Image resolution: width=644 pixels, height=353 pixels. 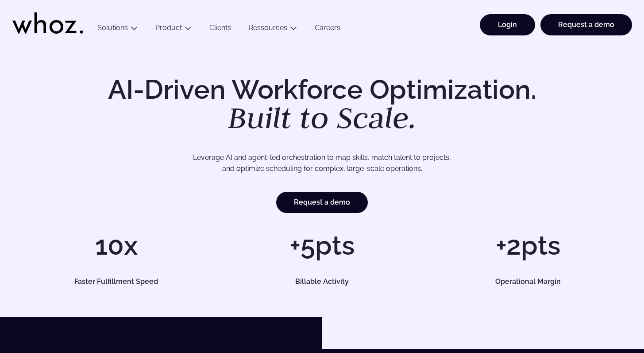 I want to click on a: Careers, so click(x=327, y=29).